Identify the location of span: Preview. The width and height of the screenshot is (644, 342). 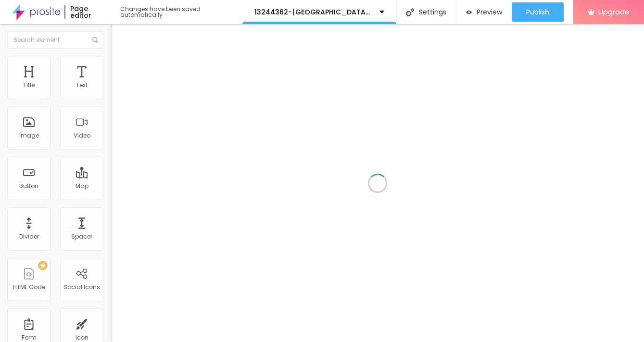
(489, 12).